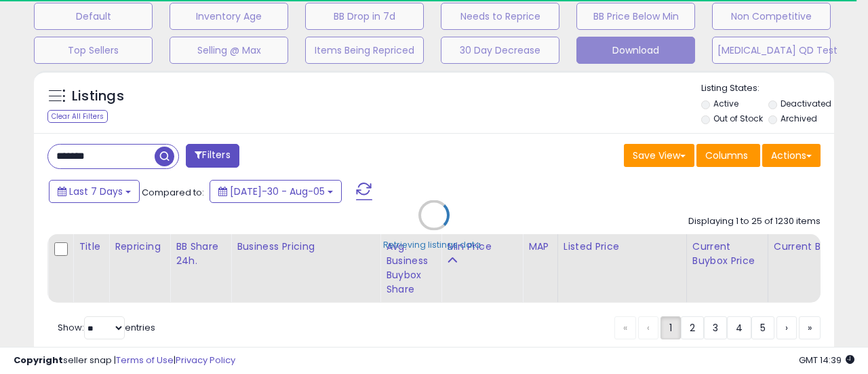 The height and width of the screenshot is (374, 868). What do you see at coordinates (93, 50) in the screenshot?
I see `button: Top Sellers` at bounding box center [93, 50].